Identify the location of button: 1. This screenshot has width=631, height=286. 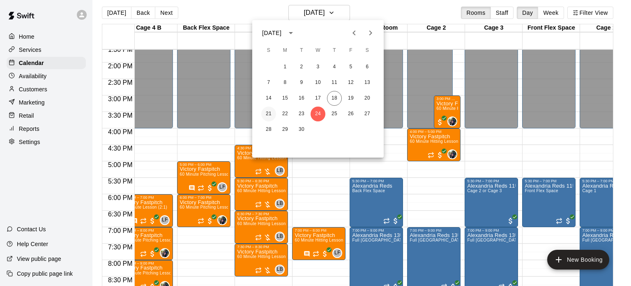
(285, 67).